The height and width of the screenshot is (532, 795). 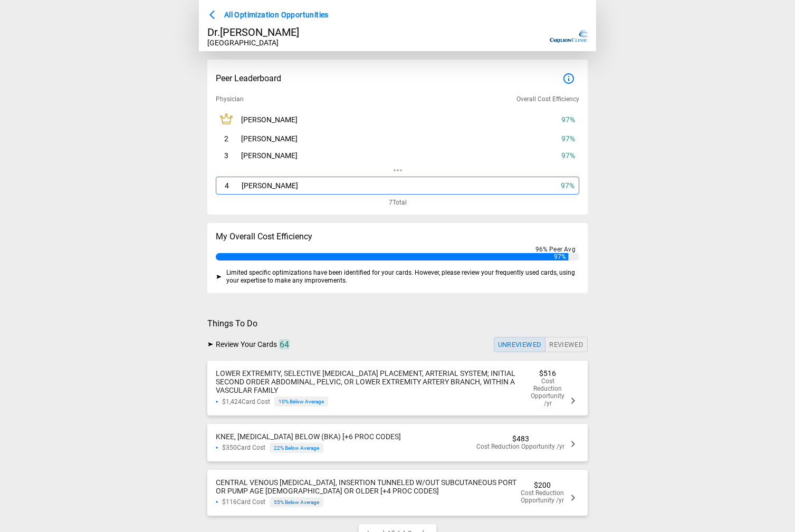 What do you see at coordinates (566, 345) in the screenshot?
I see `button: Reviewed` at bounding box center [566, 345].